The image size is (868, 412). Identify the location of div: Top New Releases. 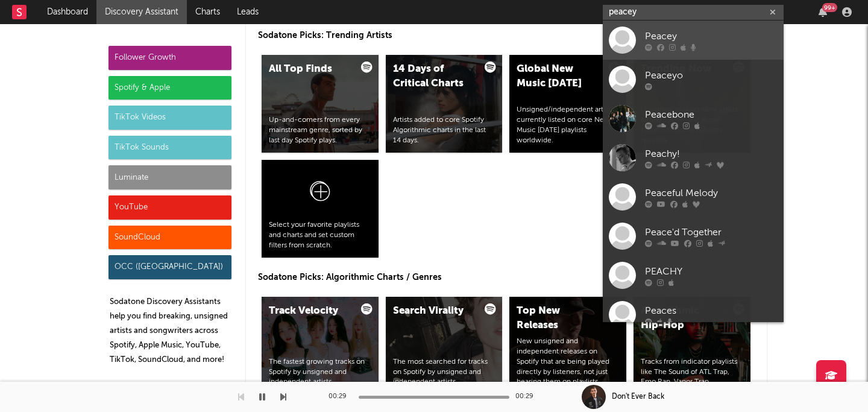
(558, 318).